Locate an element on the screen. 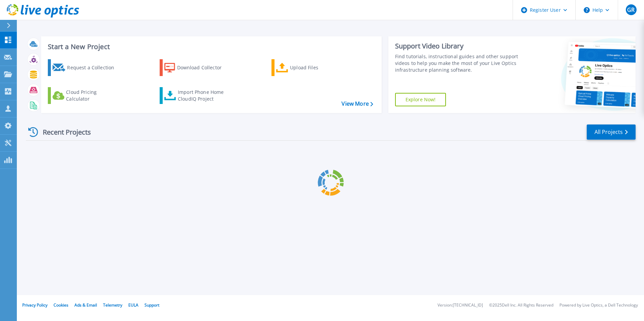 Image resolution: width=644 pixels, height=321 pixels. div: Support Video Library is located at coordinates (458, 46).